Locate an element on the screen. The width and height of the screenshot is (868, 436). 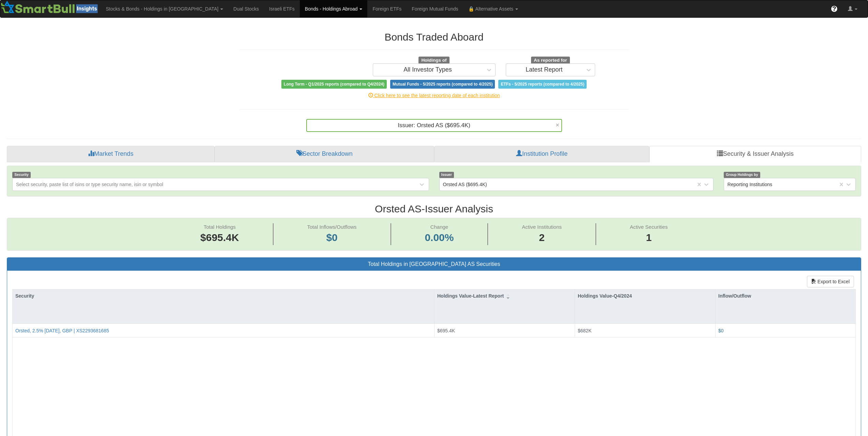
div: Select security, paste list of isins or type security name, isin or symbol is located at coordinates (90, 185).